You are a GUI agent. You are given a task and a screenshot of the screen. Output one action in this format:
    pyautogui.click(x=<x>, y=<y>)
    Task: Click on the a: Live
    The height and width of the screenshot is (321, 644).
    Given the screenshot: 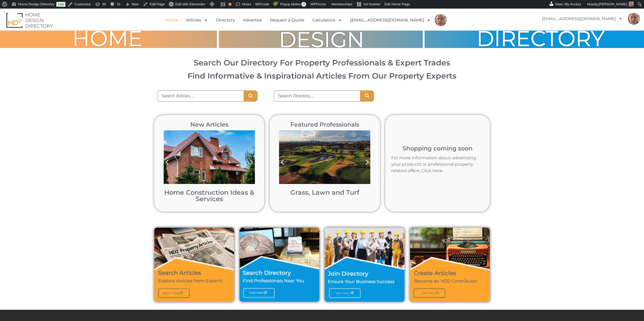 What is the action you would take?
    pyautogui.click(x=61, y=4)
    